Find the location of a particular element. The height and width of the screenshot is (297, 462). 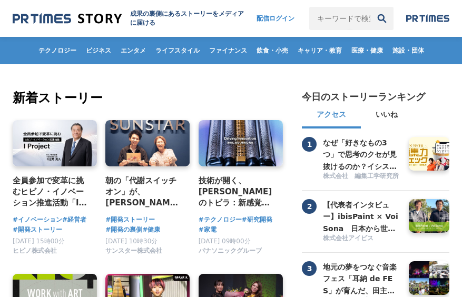

span: ヒビノ株式会社 is located at coordinates (35, 251).